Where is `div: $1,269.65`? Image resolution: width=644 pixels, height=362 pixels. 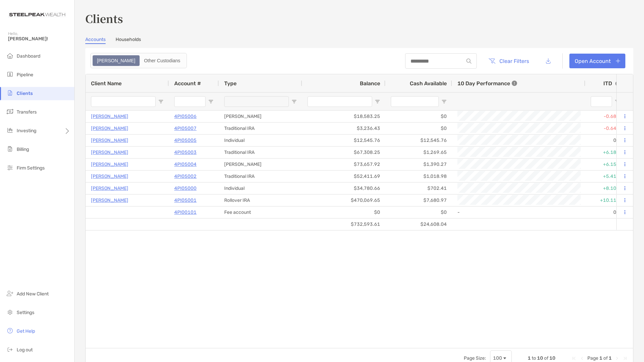 div: $1,269.65 is located at coordinates (419, 152).